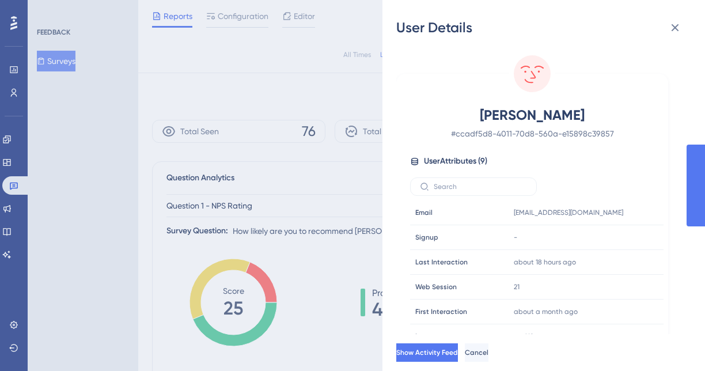 The width and height of the screenshot is (705, 371). I want to click on span: en-US, so click(524, 336).